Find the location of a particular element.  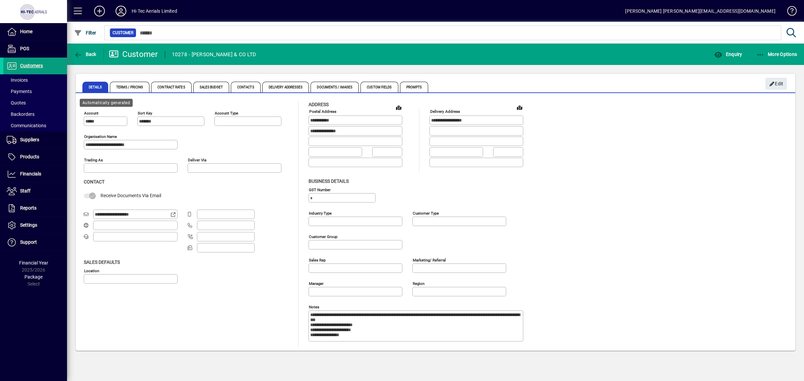

span: More Options is located at coordinates (777, 54).